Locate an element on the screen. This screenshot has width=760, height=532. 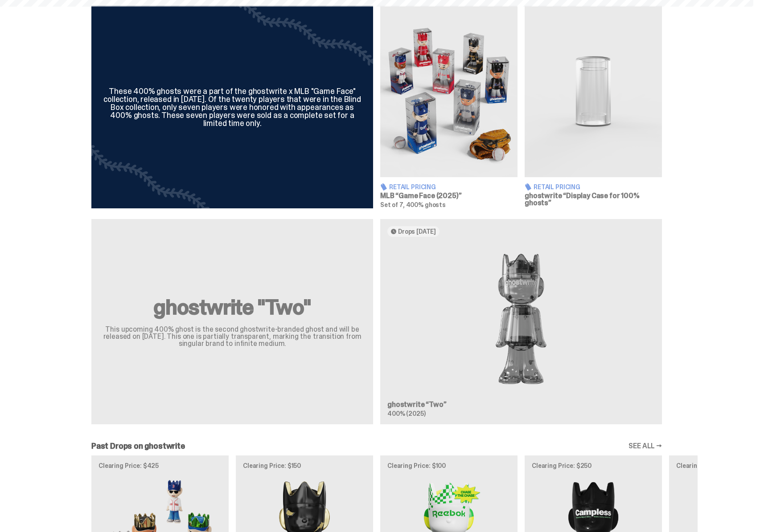
img: Two is located at coordinates (521, 319).